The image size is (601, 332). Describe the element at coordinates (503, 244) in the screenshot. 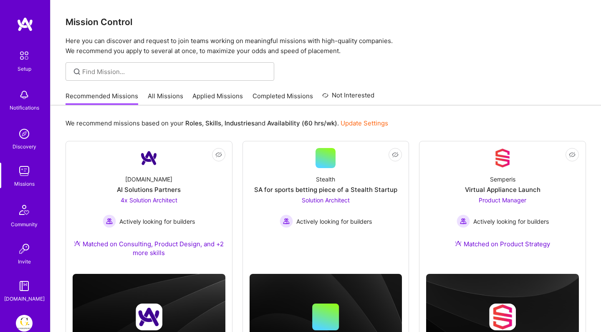

I see `div: Matched on Product Strategy` at that location.